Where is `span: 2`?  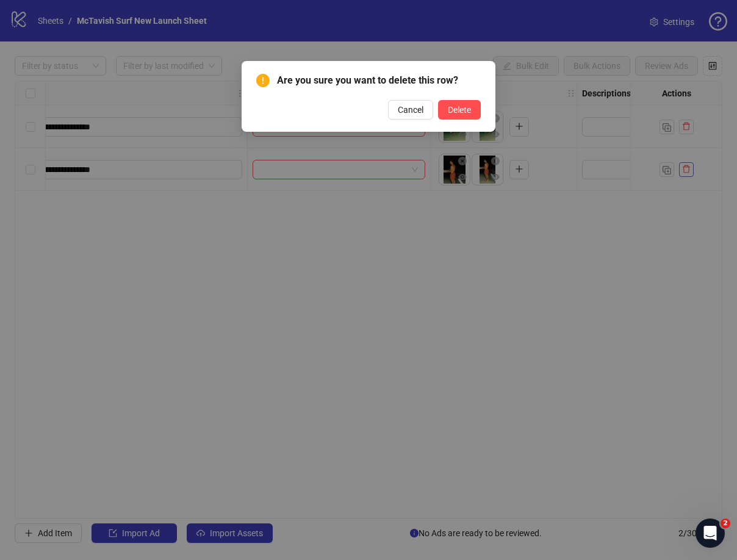
span: 2 is located at coordinates (725, 523).